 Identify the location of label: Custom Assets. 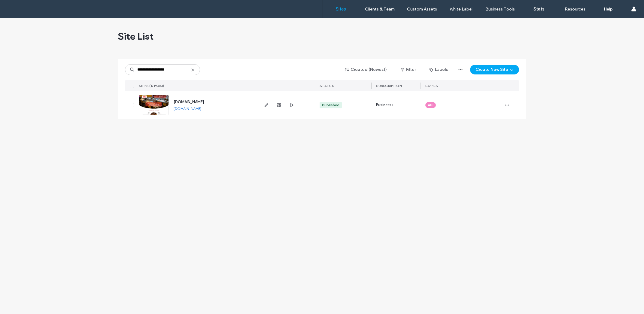
(422, 9).